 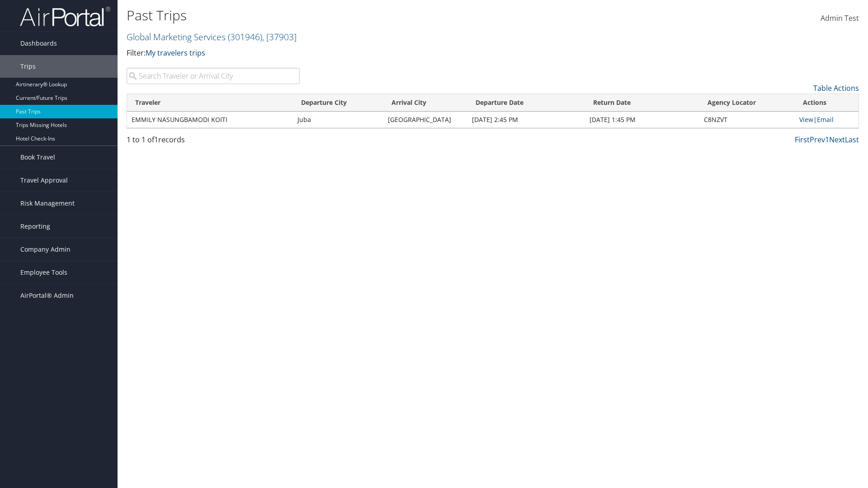 What do you see at coordinates (37, 158) in the screenshot?
I see `span: Book Travel` at bounding box center [37, 158].